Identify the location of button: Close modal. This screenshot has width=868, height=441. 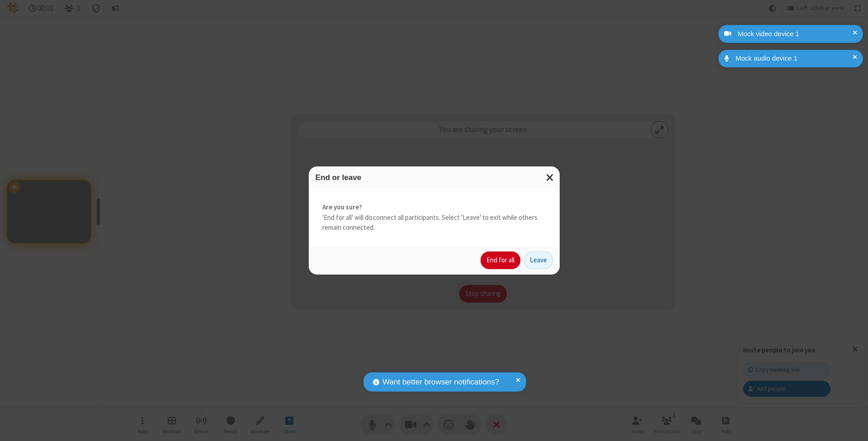
(550, 177).